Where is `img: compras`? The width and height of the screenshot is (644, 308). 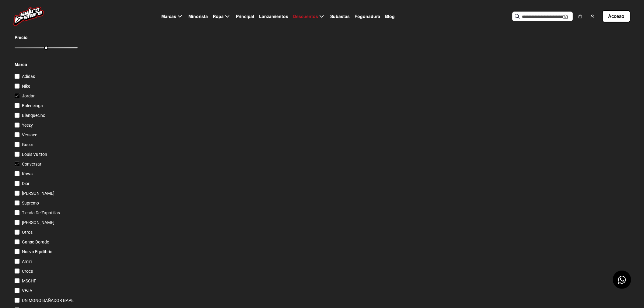
img: compras is located at coordinates (580, 17).